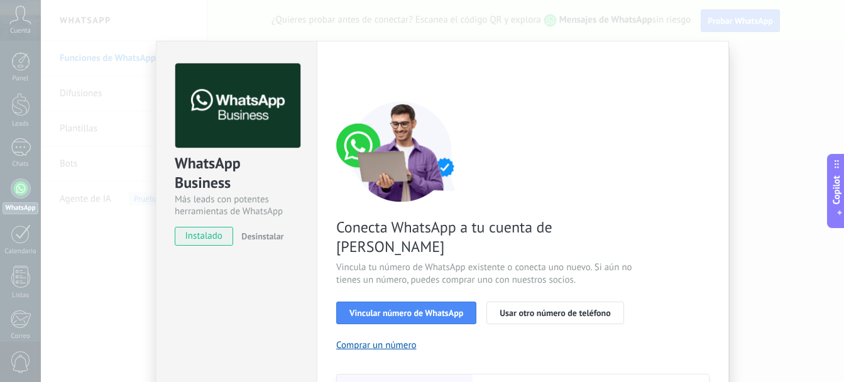 The height and width of the screenshot is (382, 844). I want to click on span: Usar otro número de teléfono, so click(555, 313).